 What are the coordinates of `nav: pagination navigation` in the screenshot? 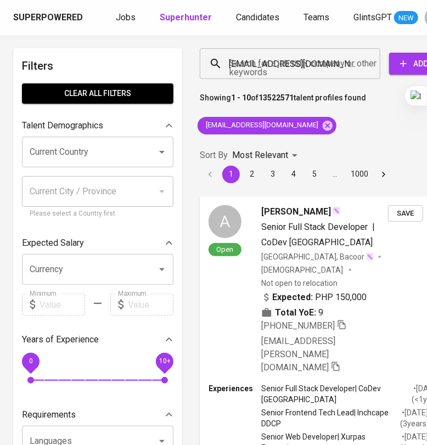 It's located at (297, 174).